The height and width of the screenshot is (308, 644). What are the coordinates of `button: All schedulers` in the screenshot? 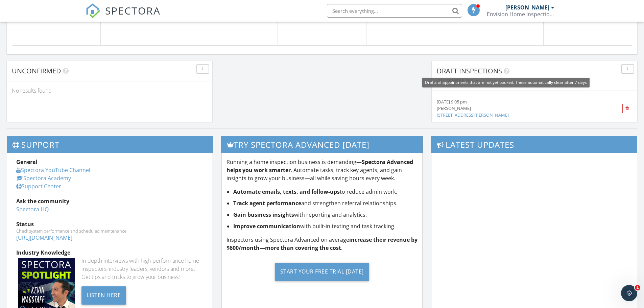 It's located at (458, 81).